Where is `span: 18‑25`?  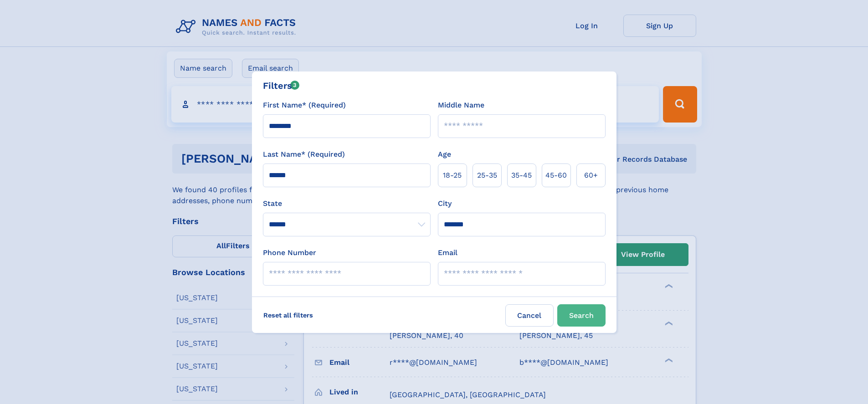 span: 18‑25 is located at coordinates (452, 175).